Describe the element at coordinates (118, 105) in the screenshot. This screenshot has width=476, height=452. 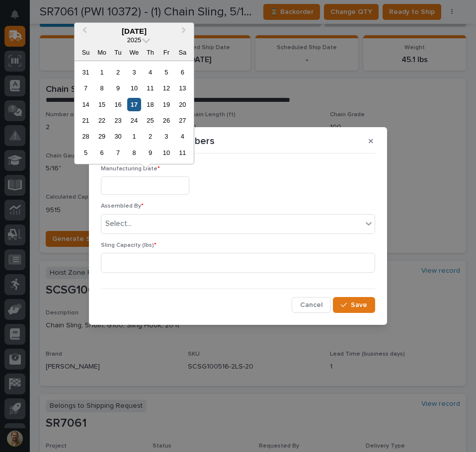
I see `div: Choose Tuesday, September 16th, 2025` at that location.